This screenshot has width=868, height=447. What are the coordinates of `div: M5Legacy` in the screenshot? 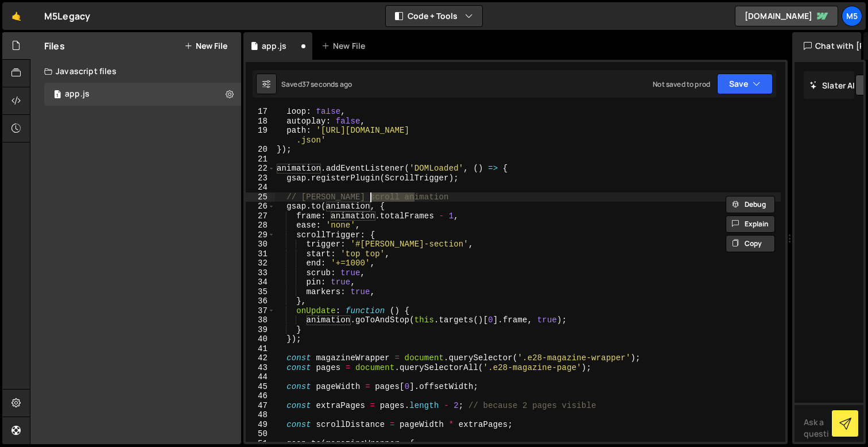 It's located at (67, 16).